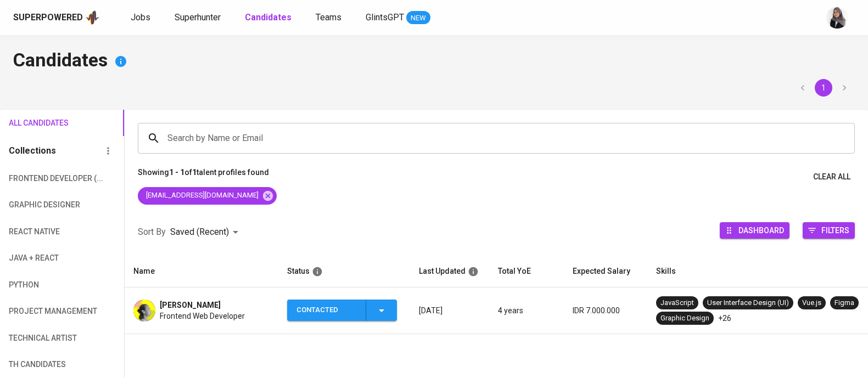  I want to click on img: 01eaed04a2c8e953411196814e99f629.jpg, so click(145, 311).